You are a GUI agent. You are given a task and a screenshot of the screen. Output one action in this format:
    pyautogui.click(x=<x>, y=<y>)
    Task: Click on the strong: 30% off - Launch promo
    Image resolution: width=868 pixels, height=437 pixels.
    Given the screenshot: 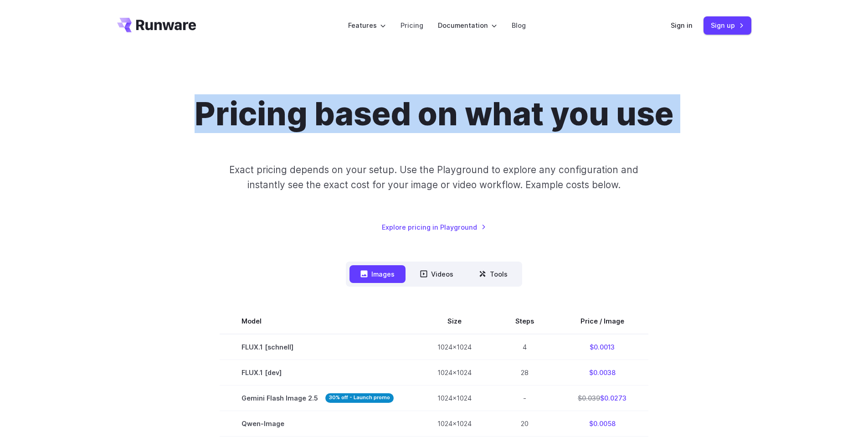 What is the action you would take?
    pyautogui.click(x=360, y=398)
    